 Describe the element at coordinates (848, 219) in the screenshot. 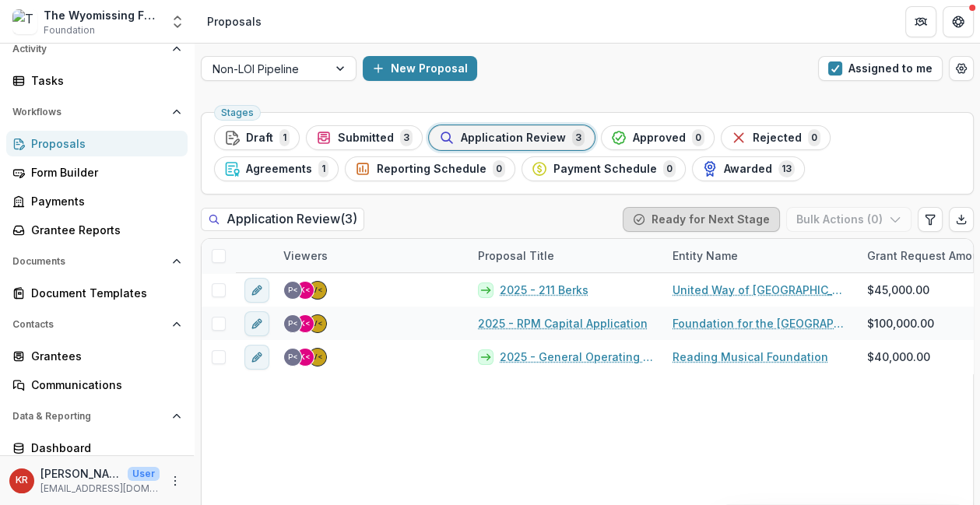

I see `button: Bulk Actions (0)` at that location.